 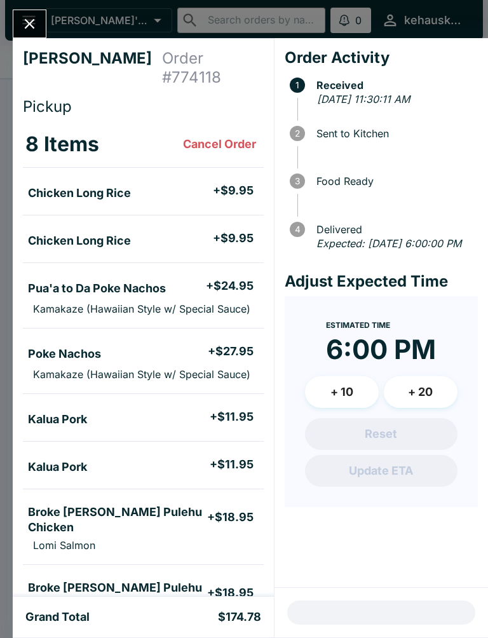 I want to click on button: Close, so click(x=29, y=24).